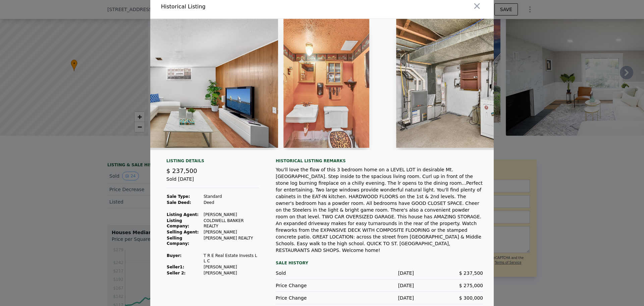 The image size is (644, 306). I want to click on strong: Seller 1 :, so click(175, 267).